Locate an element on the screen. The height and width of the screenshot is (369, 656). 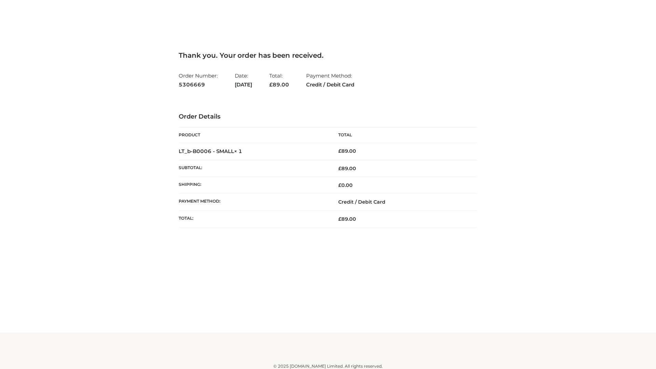
bdi: 0.00 is located at coordinates (345, 185).